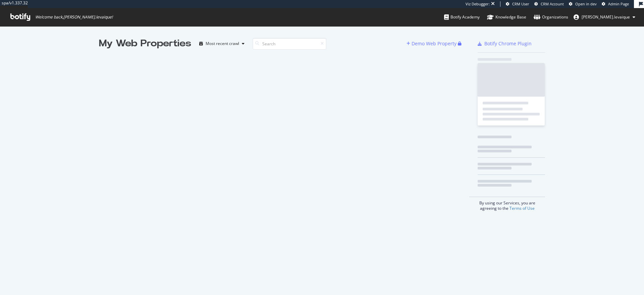 The width and height of the screenshot is (644, 295). Describe the element at coordinates (145, 43) in the screenshot. I see `div: My Web Properties` at that location.